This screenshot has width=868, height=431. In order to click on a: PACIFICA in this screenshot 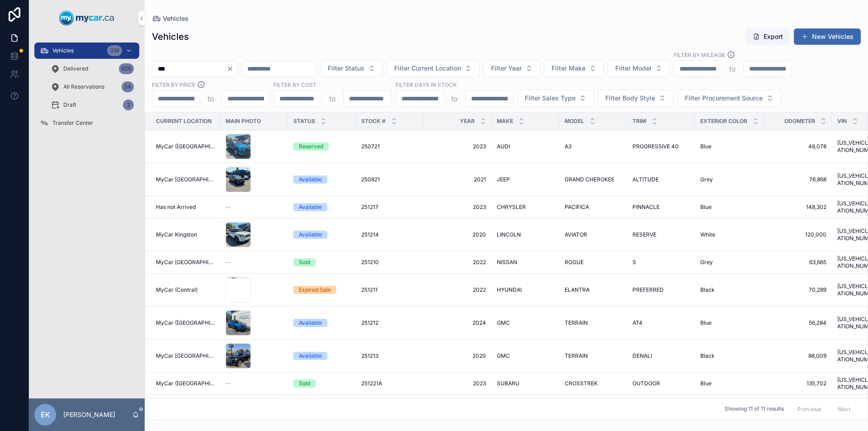, I will do `click(593, 207)`.